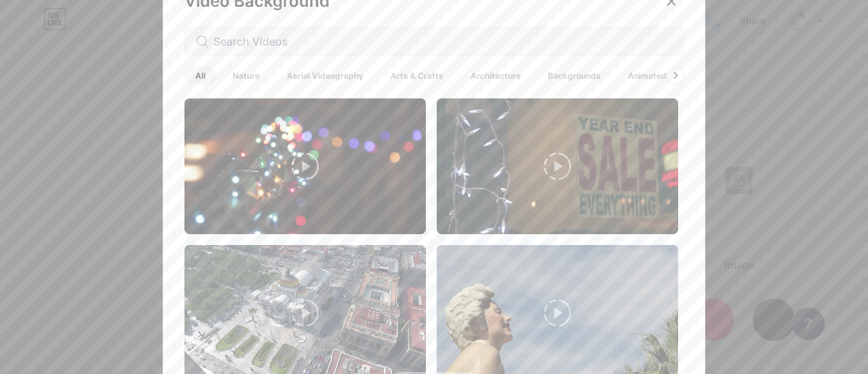 This screenshot has width=868, height=374. Describe the element at coordinates (417, 75) in the screenshot. I see `span: Arts & Crafts` at that location.